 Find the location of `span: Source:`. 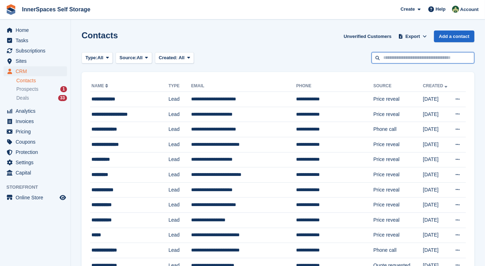

span: Source: is located at coordinates (128, 58).